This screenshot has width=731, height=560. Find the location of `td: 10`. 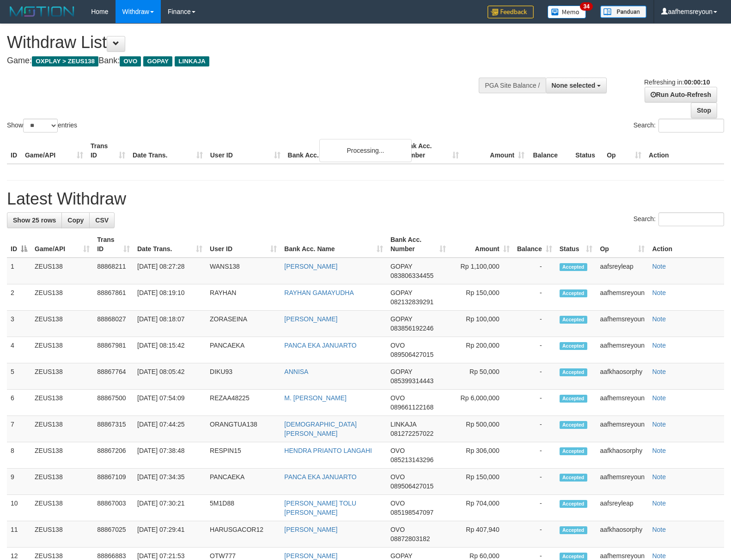

td: 10 is located at coordinates (19, 508).